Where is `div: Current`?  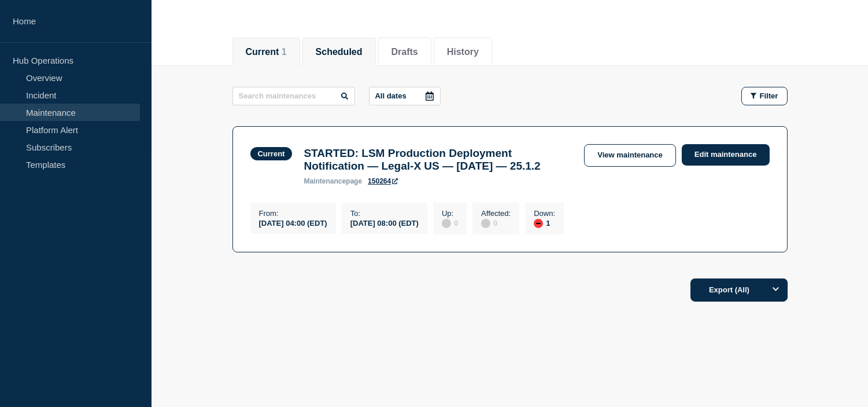
div: Current is located at coordinates (271, 153).